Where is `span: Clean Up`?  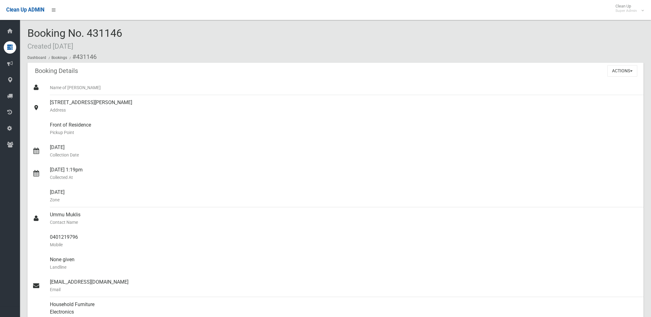
span: Clean Up is located at coordinates (627, 8).